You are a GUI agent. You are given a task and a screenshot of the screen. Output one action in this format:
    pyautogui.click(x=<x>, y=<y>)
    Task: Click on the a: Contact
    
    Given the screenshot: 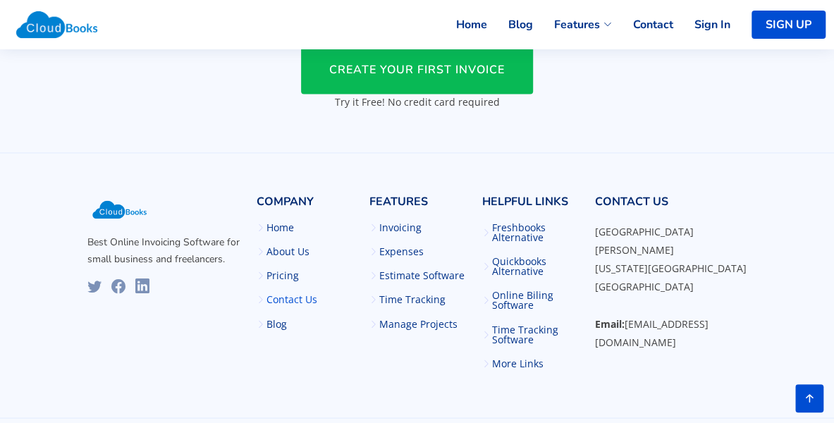 What is the action you would take?
    pyautogui.click(x=642, y=25)
    